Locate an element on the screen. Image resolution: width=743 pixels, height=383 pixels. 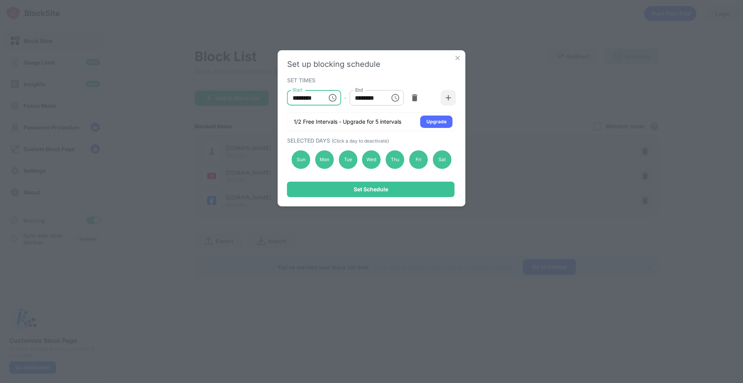
button: Choose time, selected time is 6:00 PM is located at coordinates (395, 98).